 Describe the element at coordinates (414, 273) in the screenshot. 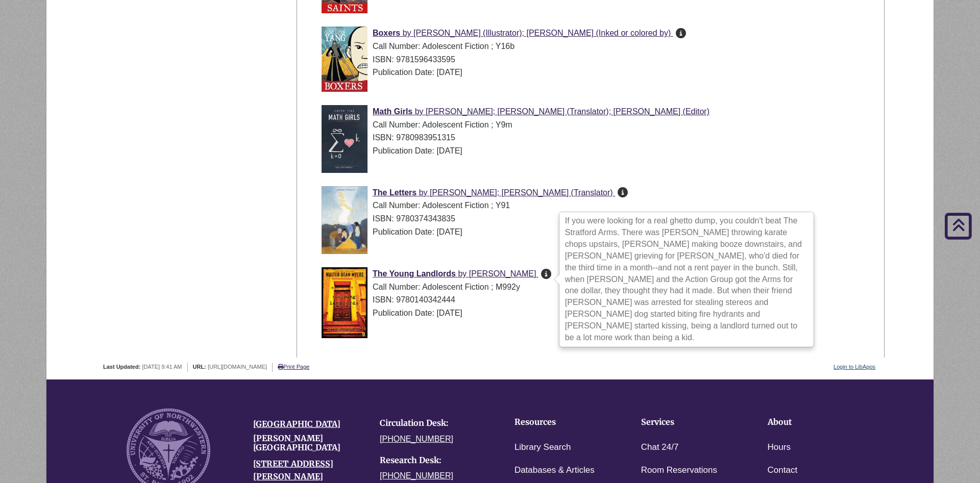

I see `span: The Young Landlords` at that location.